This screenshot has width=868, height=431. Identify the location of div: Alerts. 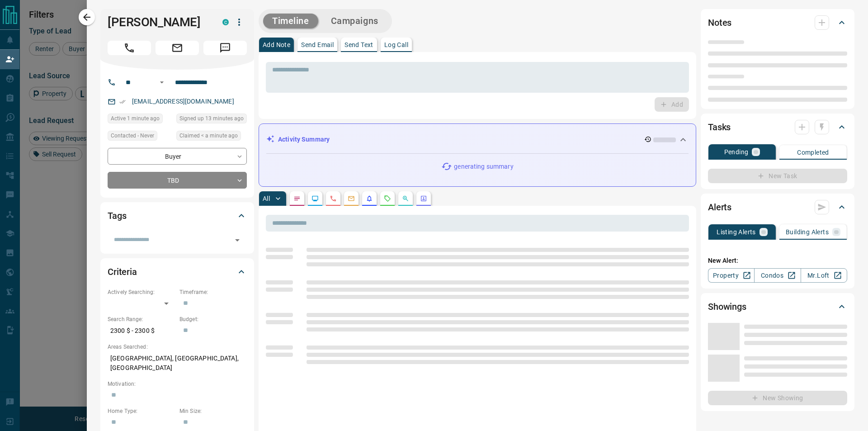
(777, 207).